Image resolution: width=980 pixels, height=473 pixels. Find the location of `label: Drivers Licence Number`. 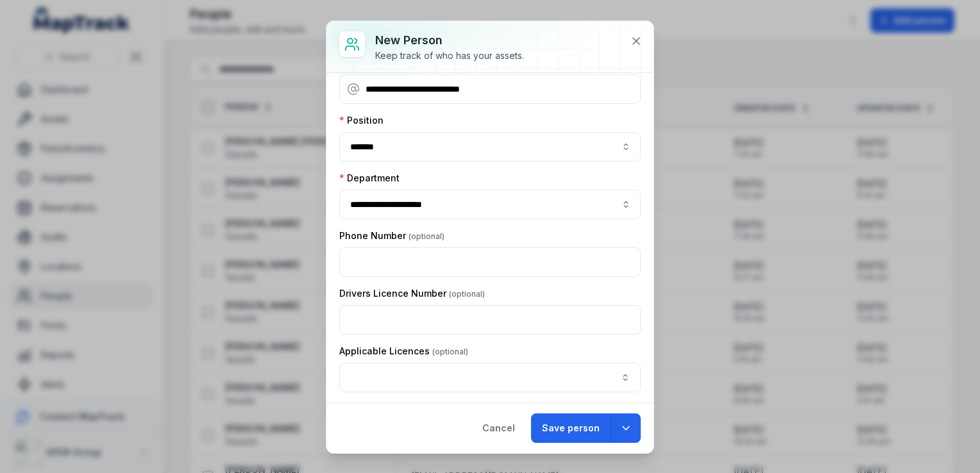

label: Drivers Licence Number is located at coordinates (412, 294).